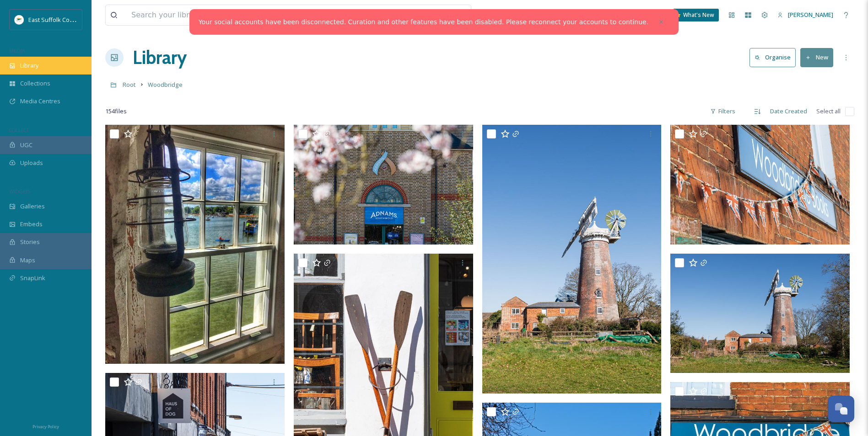 The width and height of the screenshot is (868, 436). Describe the element at coordinates (160, 58) in the screenshot. I see `h1: Library` at that location.